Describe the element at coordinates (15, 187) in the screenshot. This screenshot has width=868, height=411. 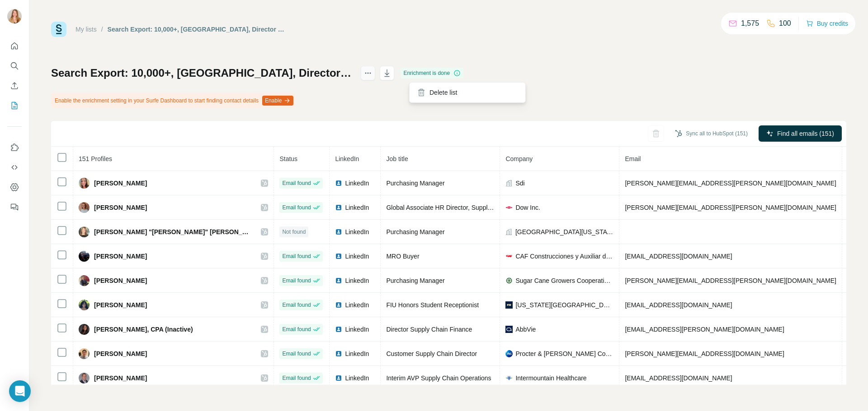
I see `button: Dashboard` at that location.